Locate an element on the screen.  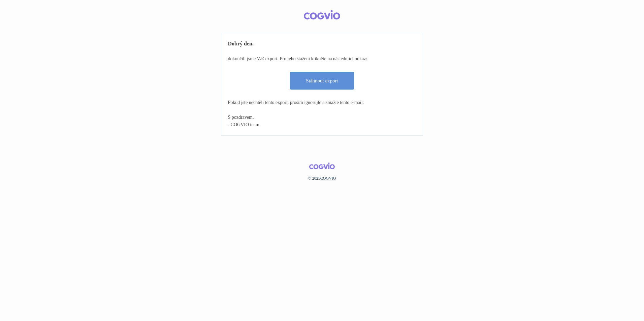
td: © 2025 is located at coordinates (322, 172).